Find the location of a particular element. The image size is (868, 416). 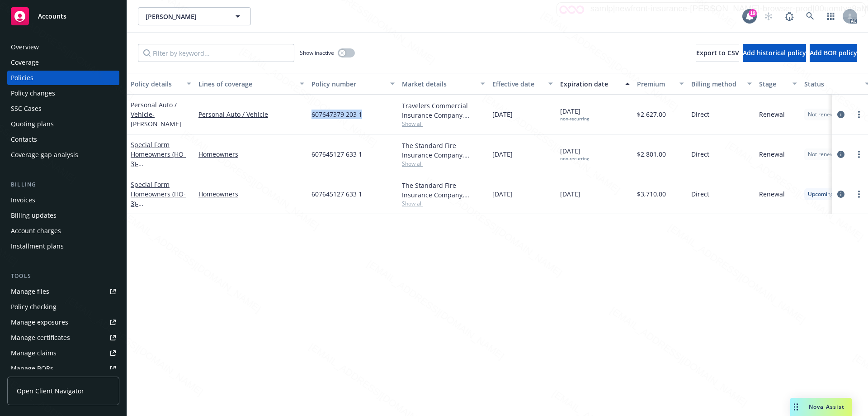

button: Market details is located at coordinates (443, 84).